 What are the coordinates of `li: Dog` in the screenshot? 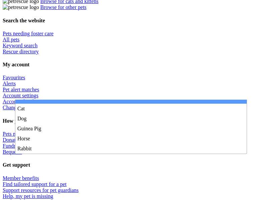 It's located at (131, 119).